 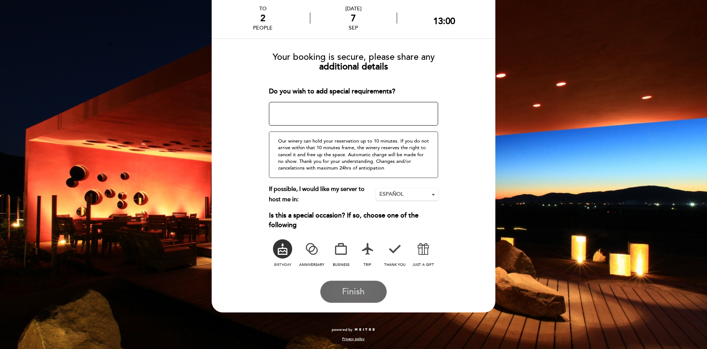 What do you see at coordinates (263, 18) in the screenshot?
I see `div: 2` at bounding box center [263, 18].